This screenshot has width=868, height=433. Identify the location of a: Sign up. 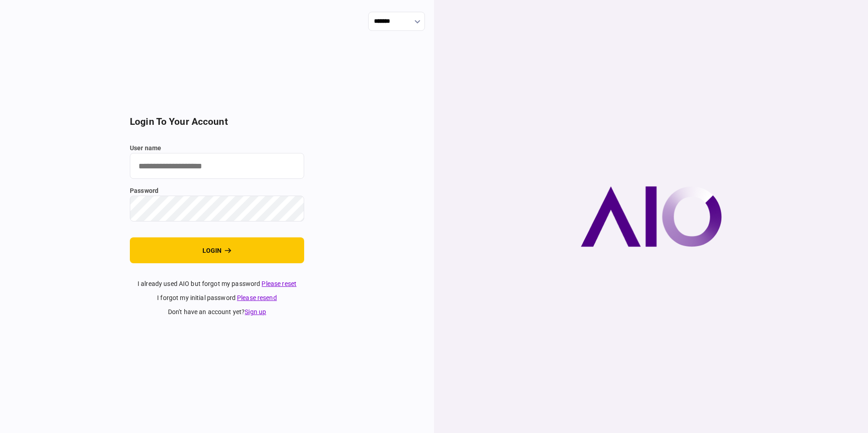
(255, 312).